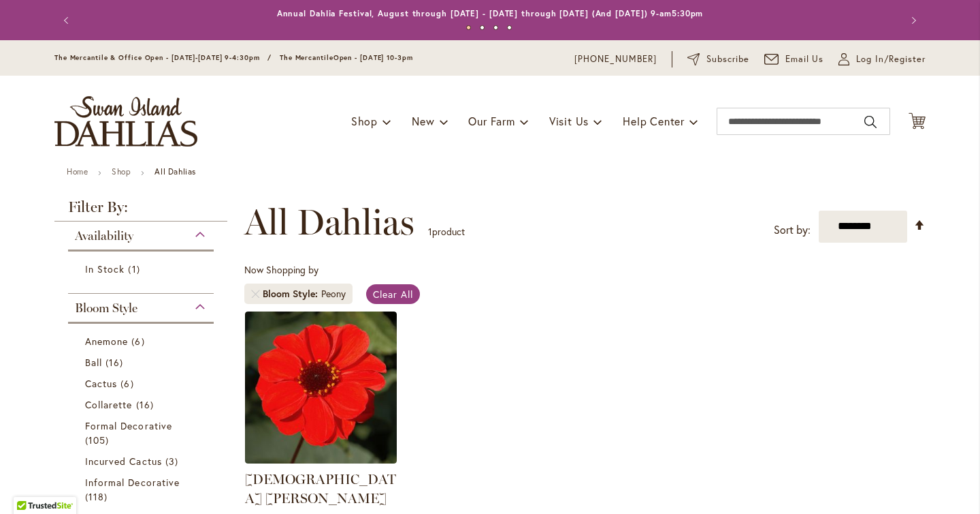 The height and width of the screenshot is (514, 980). What do you see at coordinates (654, 120) in the screenshot?
I see `span: Help Center` at bounding box center [654, 120].